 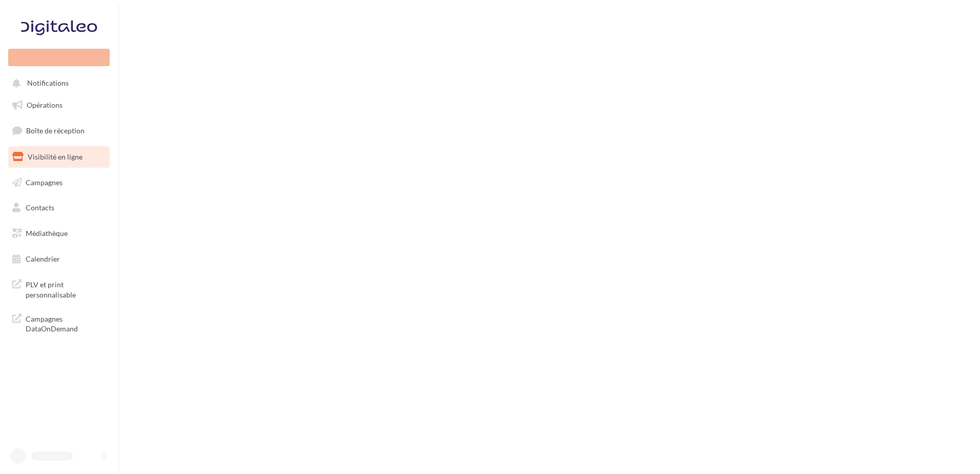 What do you see at coordinates (59, 208) in the screenshot?
I see `a: Contacts` at bounding box center [59, 208].